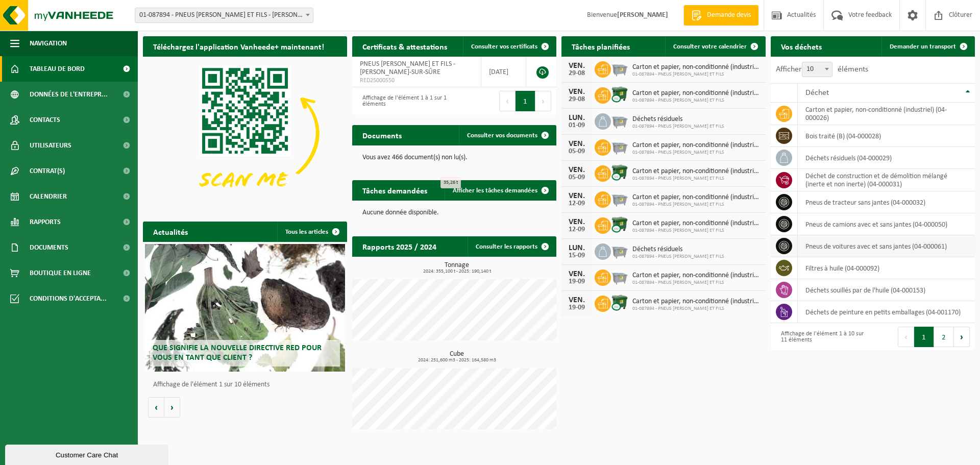  I want to click on span: Boutique en ligne, so click(60, 273).